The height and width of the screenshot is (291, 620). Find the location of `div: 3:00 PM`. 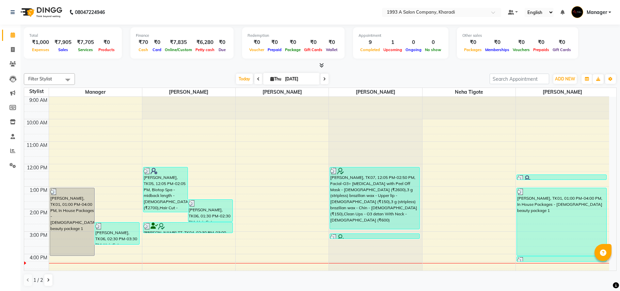

div: 3:00 PM is located at coordinates (38, 235).